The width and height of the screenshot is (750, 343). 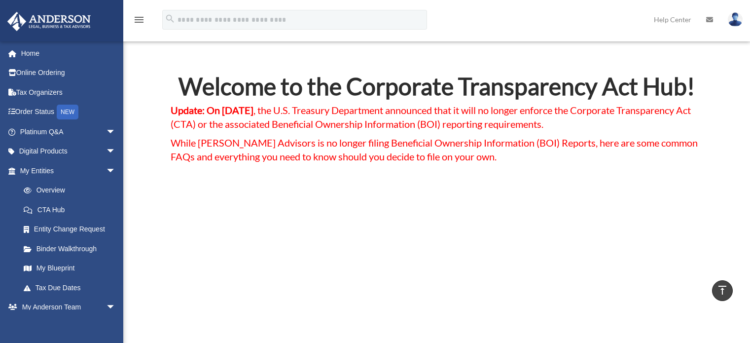 I want to click on a: My Anderson Teamarrow_drop_down, so click(x=69, y=307).